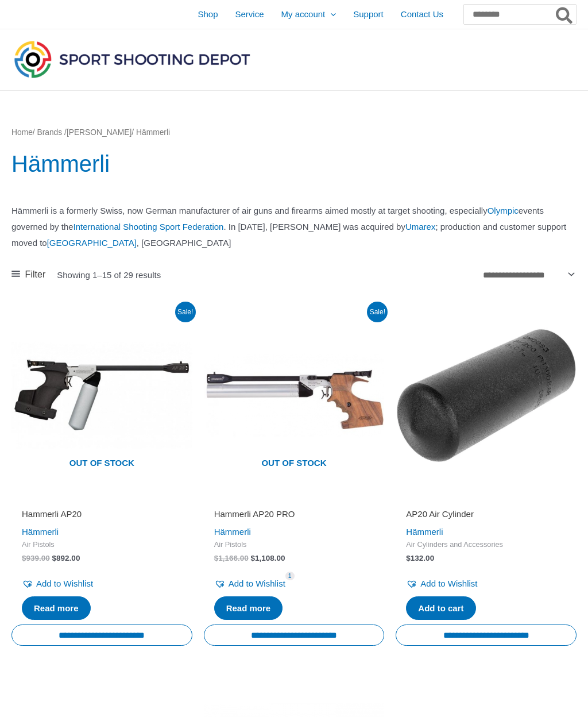 This screenshot has width=588, height=717. I want to click on span: Air Cylinders and Accessories, so click(486, 545).